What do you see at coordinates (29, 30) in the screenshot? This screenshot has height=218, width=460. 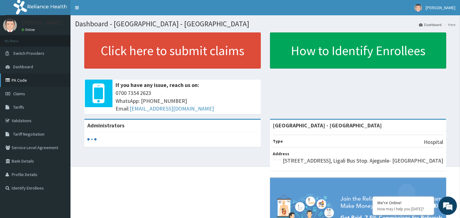 I see `a: Online` at bounding box center [29, 30].